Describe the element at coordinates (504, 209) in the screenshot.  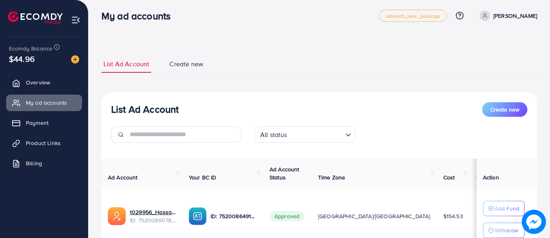
I see `button: Add Fund` at that location.